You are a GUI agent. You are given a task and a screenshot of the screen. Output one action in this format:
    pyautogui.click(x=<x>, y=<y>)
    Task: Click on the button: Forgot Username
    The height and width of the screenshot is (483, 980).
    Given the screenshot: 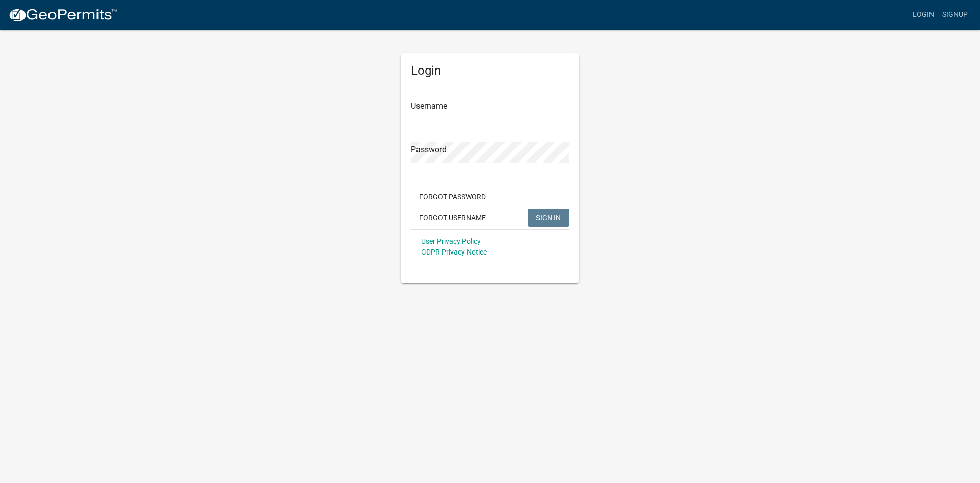 What is the action you would take?
    pyautogui.click(x=452, y=218)
    